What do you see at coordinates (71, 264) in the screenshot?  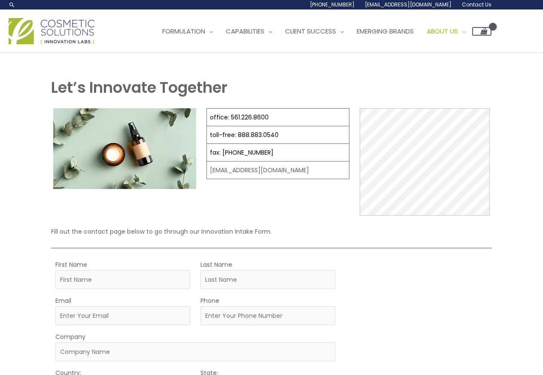 I see `label: First Name` at bounding box center [71, 264].